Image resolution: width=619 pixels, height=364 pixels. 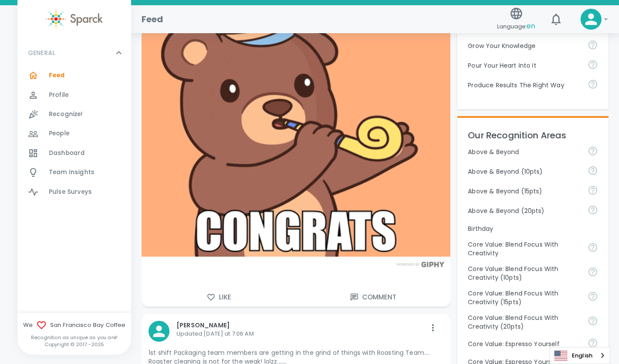 I want to click on p: Birthday, so click(x=533, y=228).